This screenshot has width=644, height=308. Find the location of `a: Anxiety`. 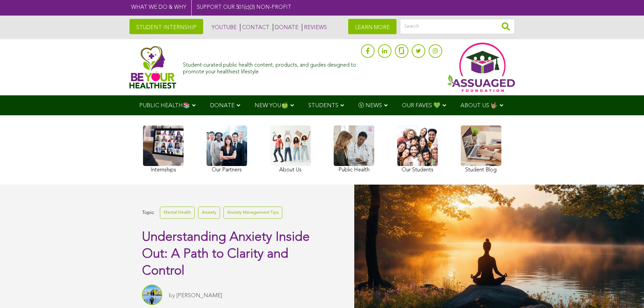

a: Anxiety is located at coordinates (209, 212).